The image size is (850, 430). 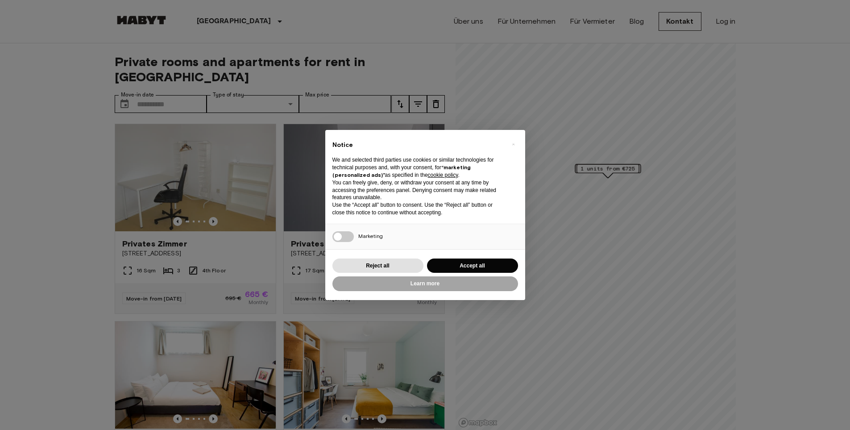 I want to click on h2: Notice, so click(x=418, y=145).